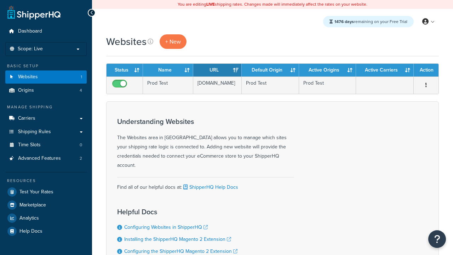 This screenshot has width=453, height=255. Describe the element at coordinates (46, 31) in the screenshot. I see `a: Dashboard` at that location.